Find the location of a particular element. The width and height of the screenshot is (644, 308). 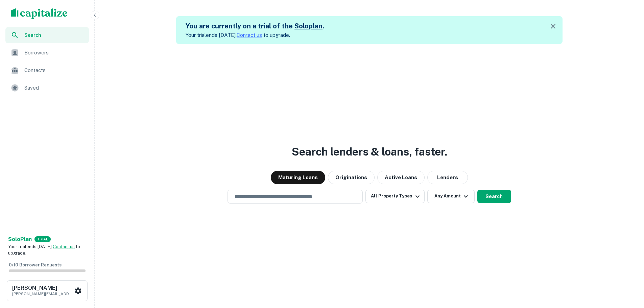

a: Soloplan is located at coordinates (309, 26).